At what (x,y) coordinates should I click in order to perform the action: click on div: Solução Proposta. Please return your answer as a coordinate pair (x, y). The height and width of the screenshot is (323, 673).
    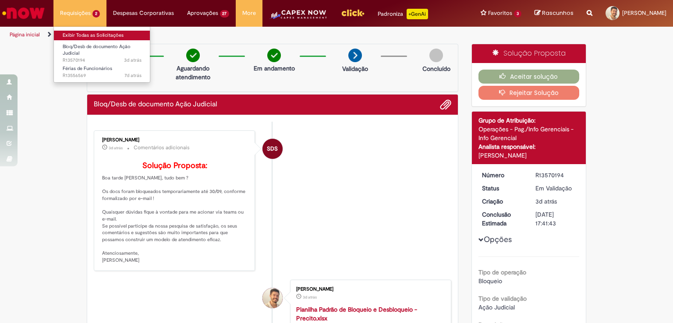
    Looking at the image, I should click on (529, 53).